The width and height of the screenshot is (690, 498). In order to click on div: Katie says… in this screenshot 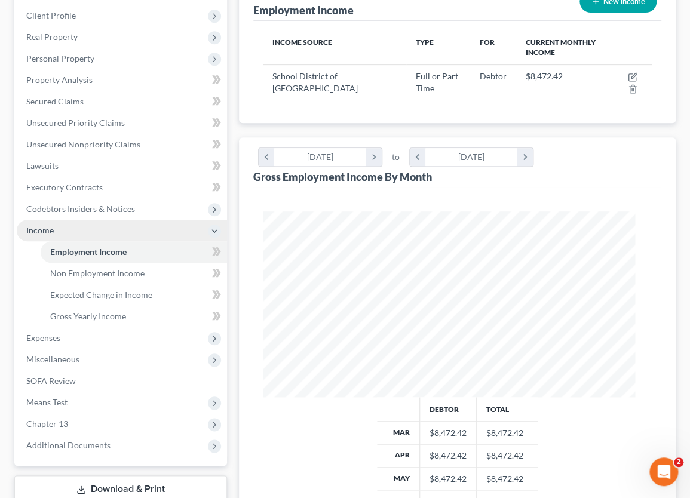, I will do `click(119, 170)`.